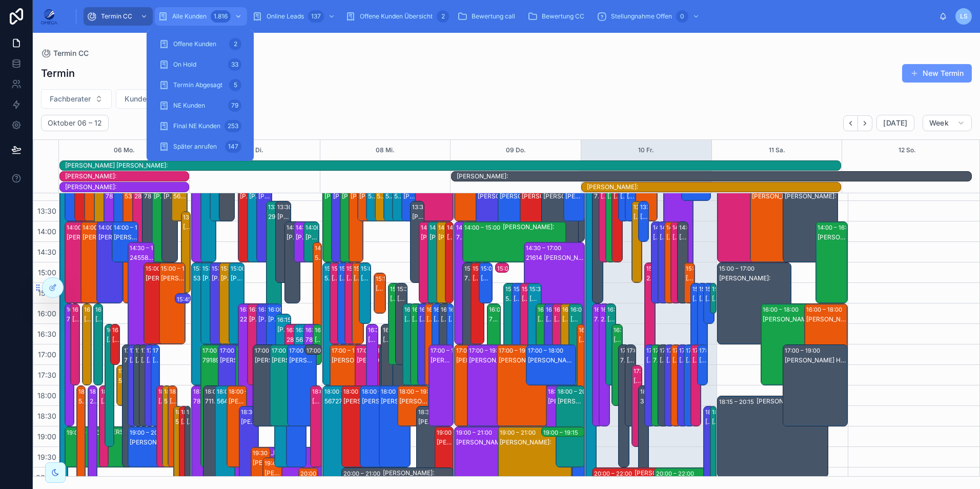  What do you see at coordinates (704, 269) in the screenshot?
I see `div: 15:00 – 16:00` at bounding box center [704, 269].